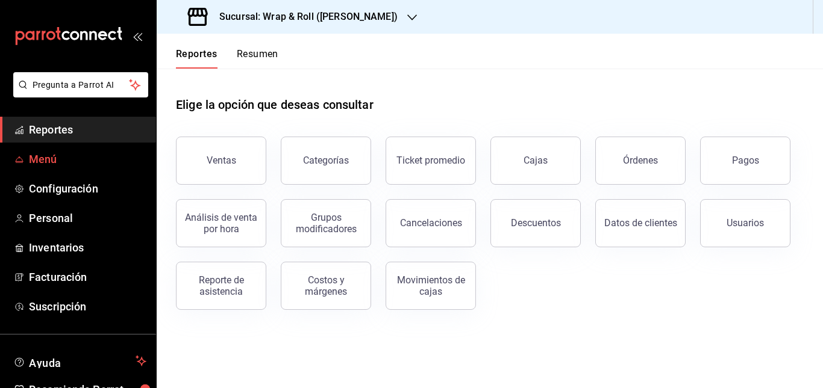  I want to click on span: Ayuda, so click(79, 361).